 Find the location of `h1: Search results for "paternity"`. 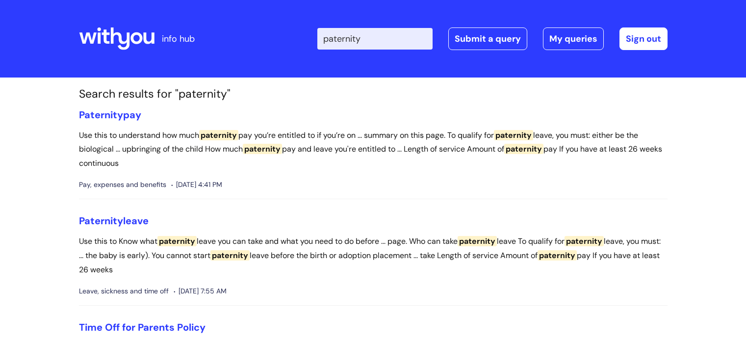

h1: Search results for "paternity" is located at coordinates (373, 94).